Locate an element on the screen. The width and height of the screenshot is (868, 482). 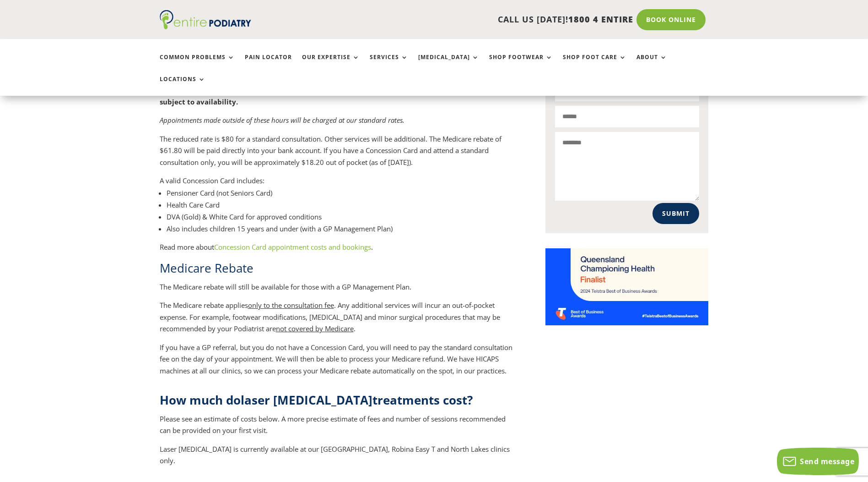
a: Services is located at coordinates (389, 63).